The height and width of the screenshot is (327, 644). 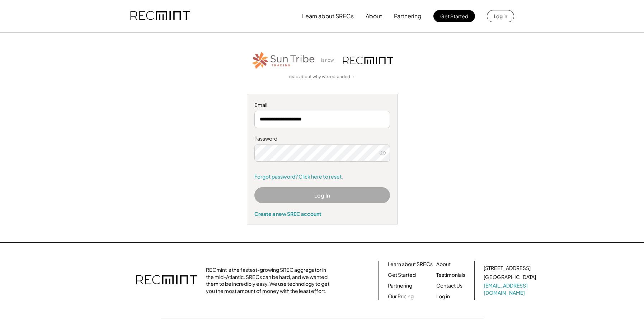 What do you see at coordinates (400, 286) in the screenshot?
I see `a: Partnering` at bounding box center [400, 286].